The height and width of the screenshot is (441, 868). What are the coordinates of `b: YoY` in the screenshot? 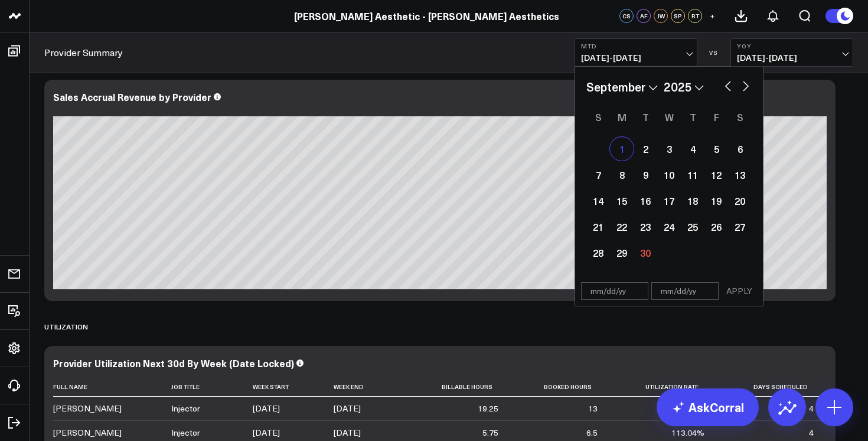 It's located at (791, 46).